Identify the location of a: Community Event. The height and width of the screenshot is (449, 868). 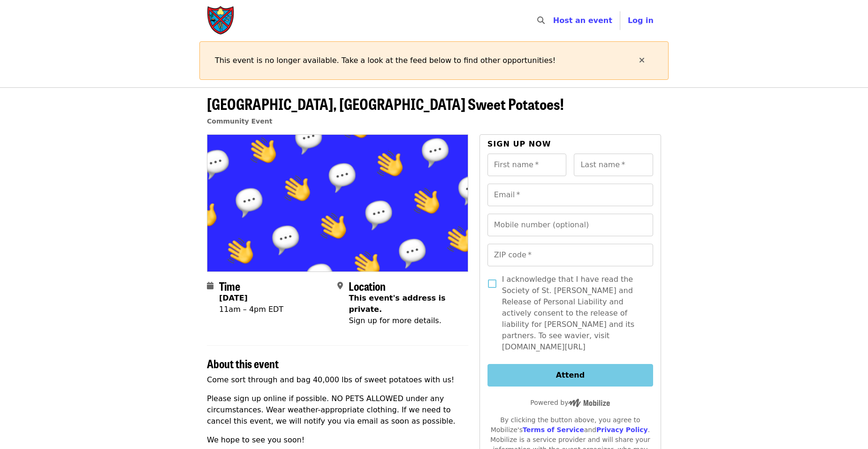
(239, 121).